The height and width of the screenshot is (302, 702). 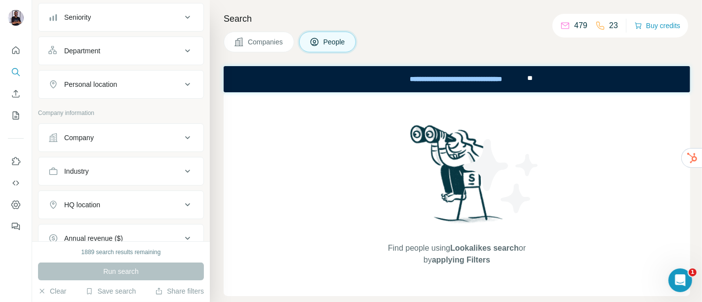 I want to click on span: Companies, so click(x=266, y=42).